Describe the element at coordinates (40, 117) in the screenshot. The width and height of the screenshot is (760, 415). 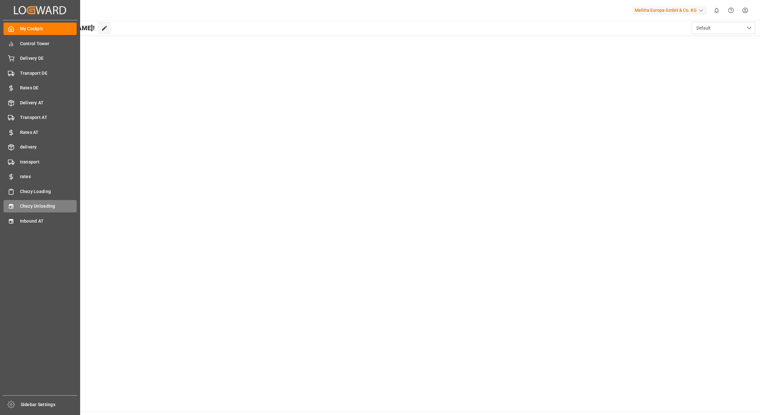
I see `a: Transport AT` at that location.